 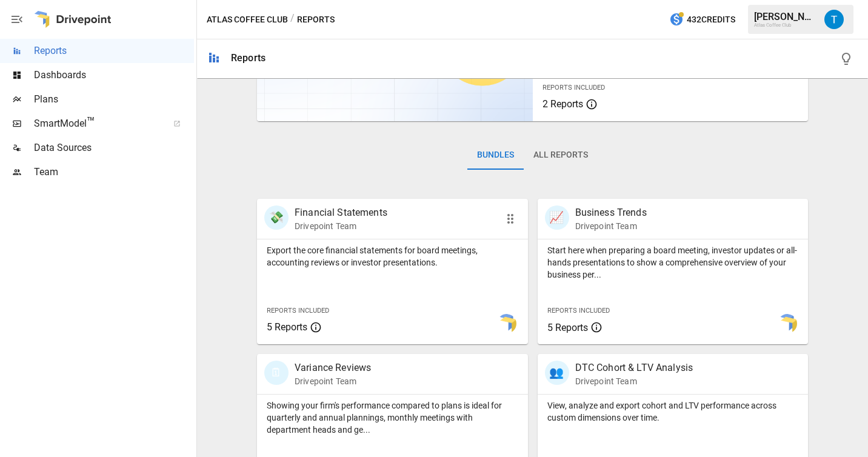 What do you see at coordinates (561, 155) in the screenshot?
I see `button: All Reports` at bounding box center [561, 155].